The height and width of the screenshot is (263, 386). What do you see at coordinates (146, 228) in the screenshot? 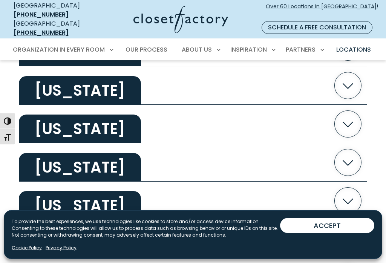
I see `p: To provide the best experiences, we use technologies like cookies to store and/or access device i...` at bounding box center [146, 228].